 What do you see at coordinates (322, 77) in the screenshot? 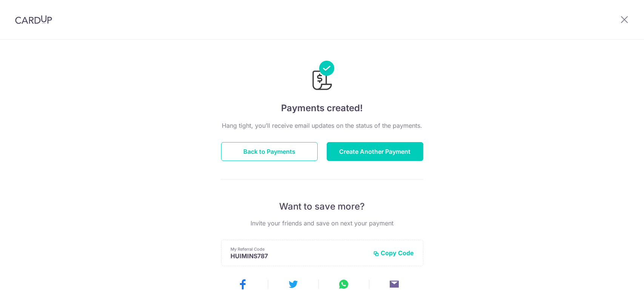
I see `img: Payments` at bounding box center [322, 77].